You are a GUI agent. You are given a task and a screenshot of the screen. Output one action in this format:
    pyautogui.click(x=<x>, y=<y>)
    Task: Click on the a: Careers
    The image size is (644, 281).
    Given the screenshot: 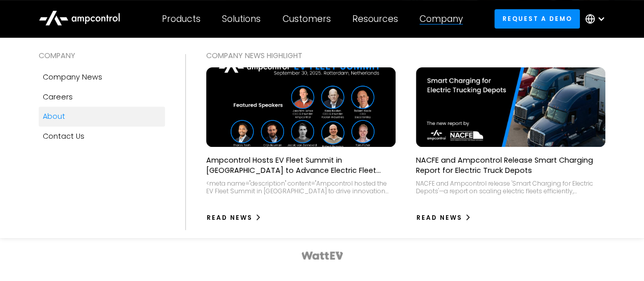 What is the action you would take?
    pyautogui.click(x=102, y=97)
    